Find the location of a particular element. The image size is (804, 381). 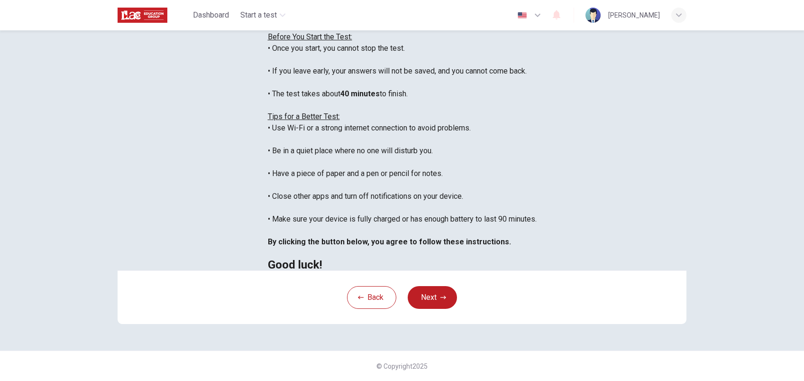

div: You are about to start a . • Once you start, you cannot stop the test. • If you leave early, your... is located at coordinates (402, 139).